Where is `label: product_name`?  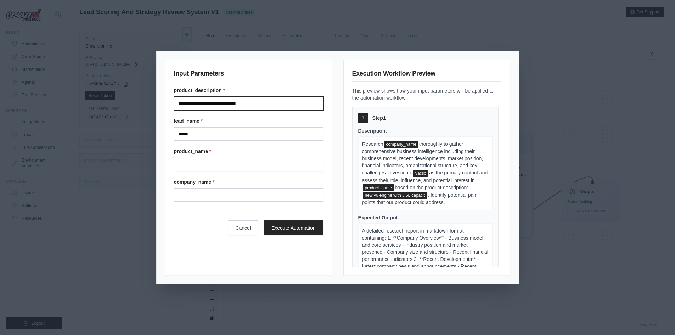
label: product_name is located at coordinates (249, 151).